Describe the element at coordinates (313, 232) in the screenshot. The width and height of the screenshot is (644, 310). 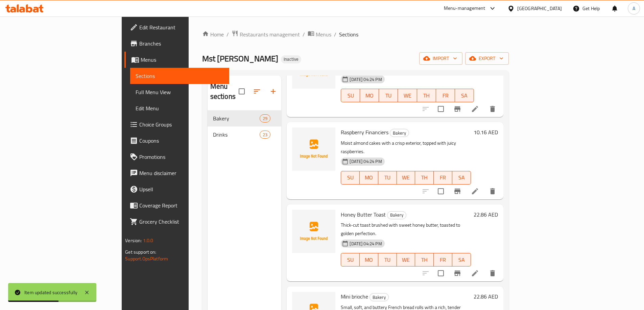
I see `img: Honey Butter Toast` at that location.